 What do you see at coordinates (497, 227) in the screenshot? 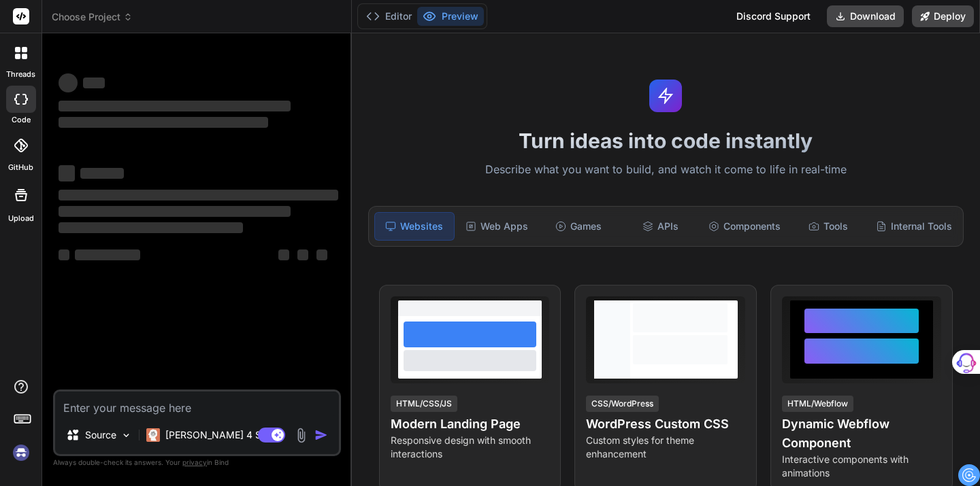
I see `div: Web Apps` at bounding box center [497, 227].